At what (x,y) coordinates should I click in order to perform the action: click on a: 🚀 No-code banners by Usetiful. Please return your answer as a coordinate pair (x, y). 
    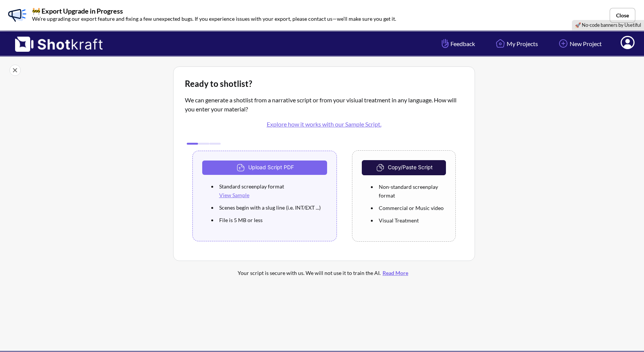
    Looking at the image, I should click on (608, 25).